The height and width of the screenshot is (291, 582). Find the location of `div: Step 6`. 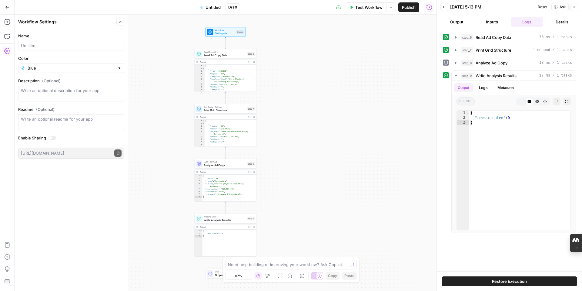

div: Step 6 is located at coordinates (251, 54).